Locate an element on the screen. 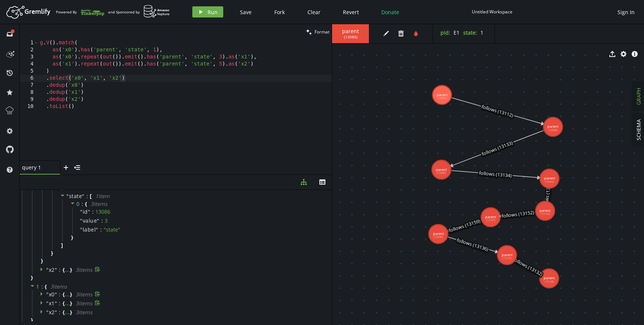 The image size is (644, 325). tspan: (13088) is located at coordinates (441, 172).